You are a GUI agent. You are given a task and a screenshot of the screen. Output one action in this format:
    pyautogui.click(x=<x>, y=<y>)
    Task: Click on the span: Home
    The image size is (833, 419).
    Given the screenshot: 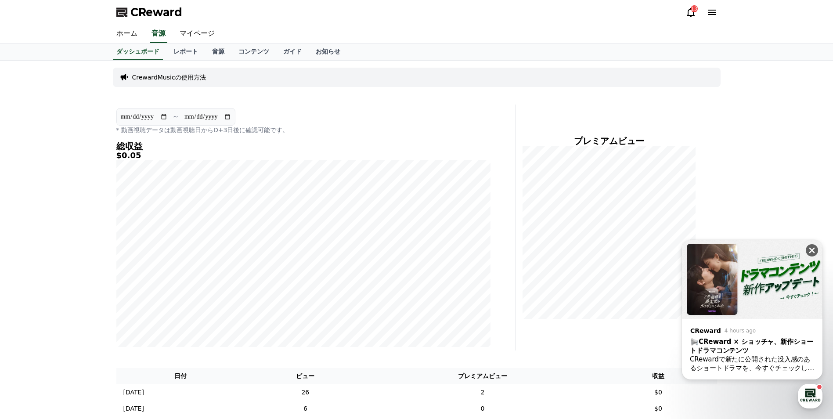 What is the action you would take?
    pyautogui.click(x=30, y=295)
    